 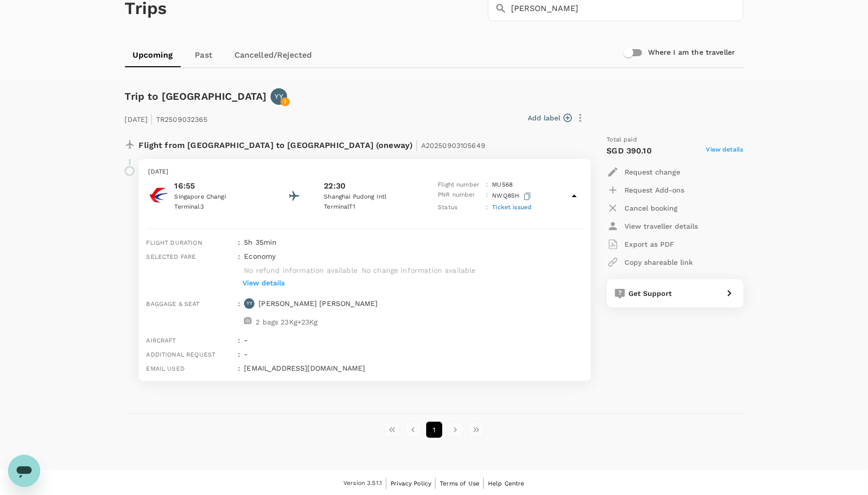 I want to click on p: 22:30, so click(x=334, y=186).